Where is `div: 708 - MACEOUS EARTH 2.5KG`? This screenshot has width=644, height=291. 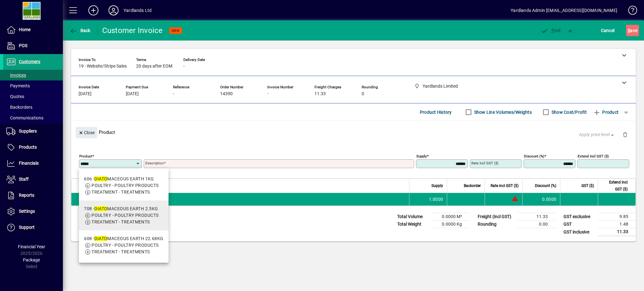
div: 708 - MACEOUS EARTH 2.5KG is located at coordinates (121, 208).